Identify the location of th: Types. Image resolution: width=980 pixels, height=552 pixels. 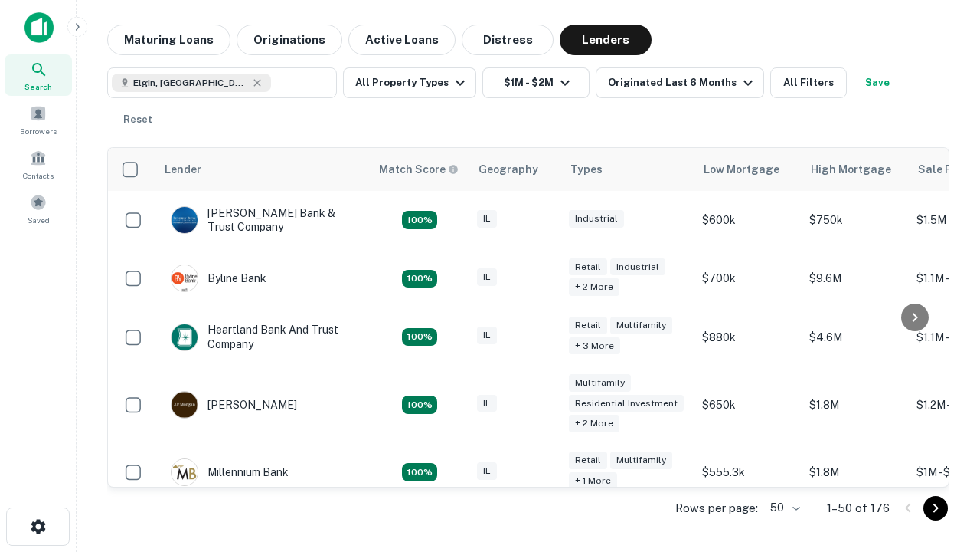
(628, 170).